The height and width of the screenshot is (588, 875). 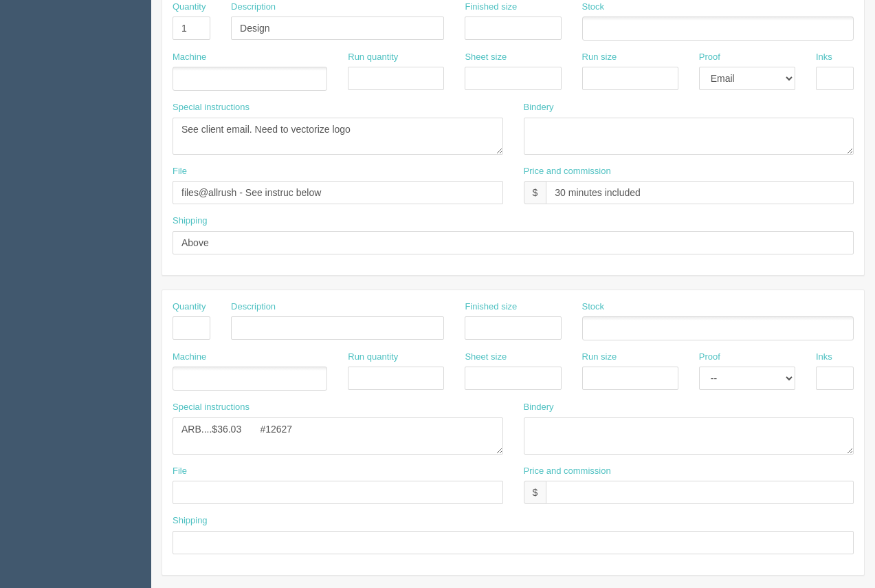 I want to click on textarea: ARB....$36.03 #12627, so click(x=337, y=436).